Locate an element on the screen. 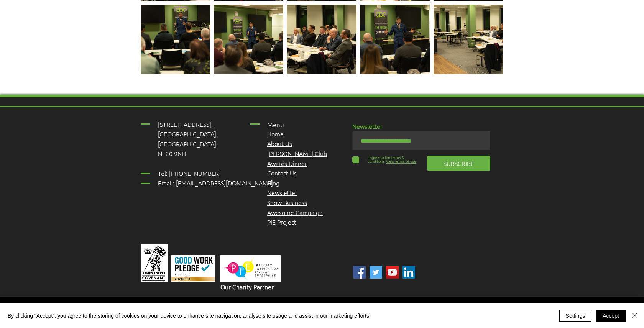 This screenshot has height=328, width=644. span: PIE Project is located at coordinates (281, 222).